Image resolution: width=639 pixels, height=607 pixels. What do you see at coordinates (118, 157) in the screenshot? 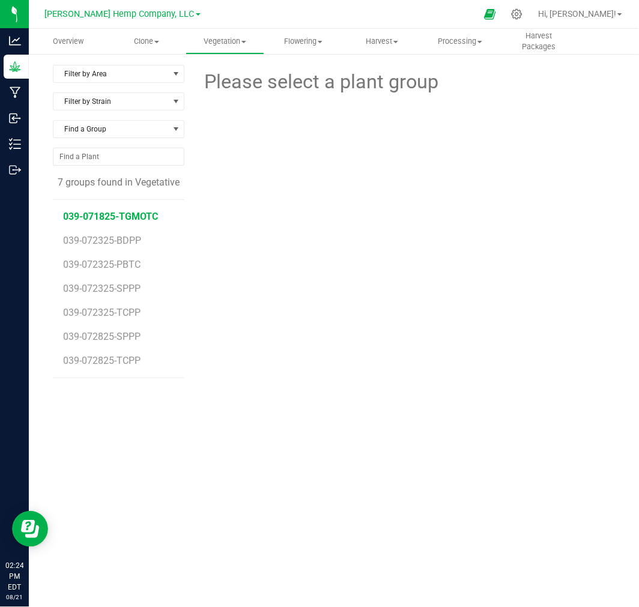
I see `input: NO DATA FOUND` at bounding box center [118, 157].